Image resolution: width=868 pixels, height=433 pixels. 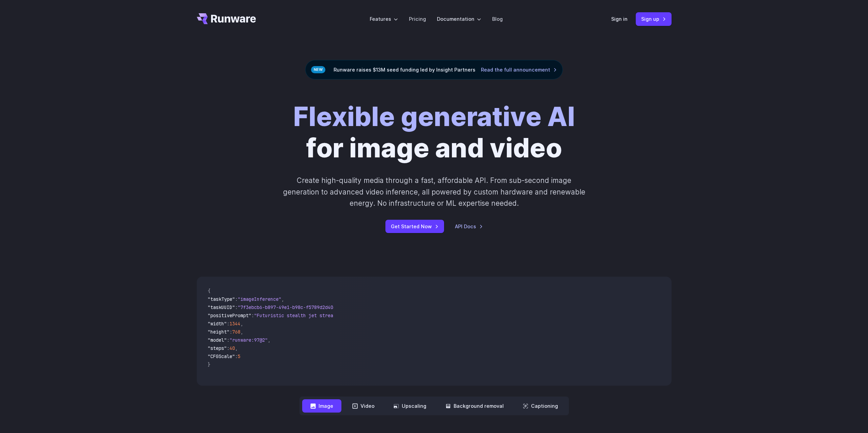 What do you see at coordinates (230, 315) in the screenshot?
I see `span: "positivePrompt"` at bounding box center [230, 315].